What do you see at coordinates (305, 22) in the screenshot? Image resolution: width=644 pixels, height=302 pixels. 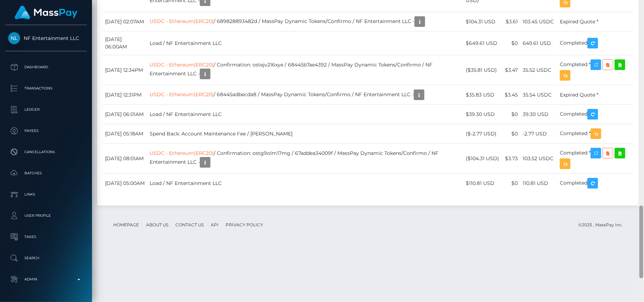 I see `td: / 689828893482d / MassPay Dynamic Tokens/Confirmo / NF Entertainment LLC -` at bounding box center [305, 22].